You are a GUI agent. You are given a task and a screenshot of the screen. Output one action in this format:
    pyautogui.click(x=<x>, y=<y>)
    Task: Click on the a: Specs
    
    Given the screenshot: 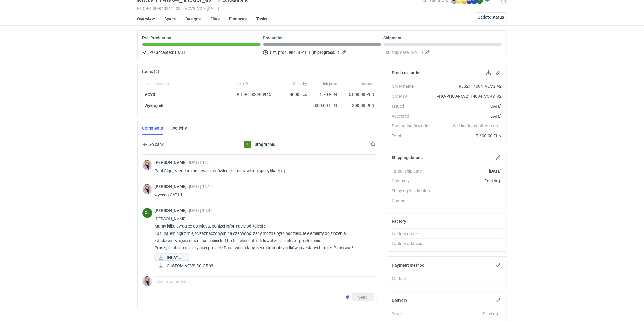 What is the action you would take?
    pyautogui.click(x=171, y=19)
    